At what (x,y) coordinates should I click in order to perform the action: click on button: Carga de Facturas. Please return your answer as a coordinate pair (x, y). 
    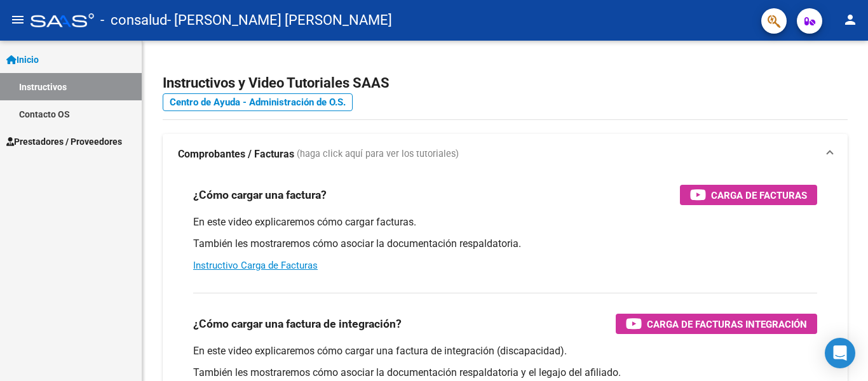
    Looking at the image, I should click on (749, 195).